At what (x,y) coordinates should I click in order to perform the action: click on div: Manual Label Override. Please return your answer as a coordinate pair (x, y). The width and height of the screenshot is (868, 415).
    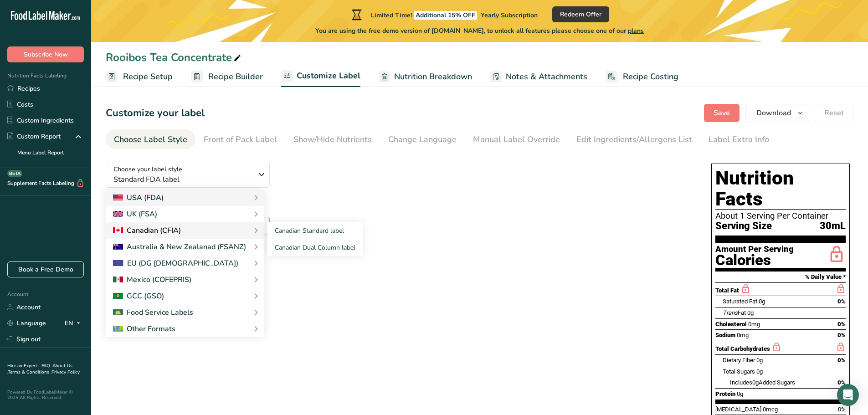
    Looking at the image, I should click on (516, 139).